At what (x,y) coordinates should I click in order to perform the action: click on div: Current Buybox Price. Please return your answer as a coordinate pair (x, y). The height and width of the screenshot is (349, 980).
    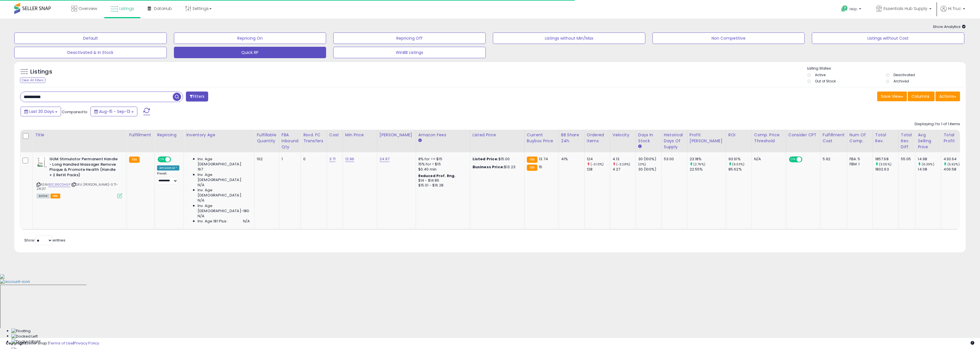
    Looking at the image, I should click on (542, 138).